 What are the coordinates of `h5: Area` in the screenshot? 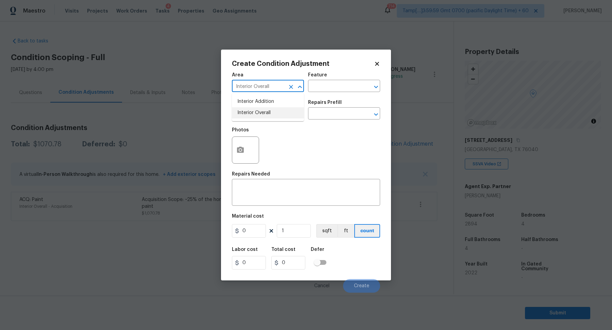 It's located at (238, 75).